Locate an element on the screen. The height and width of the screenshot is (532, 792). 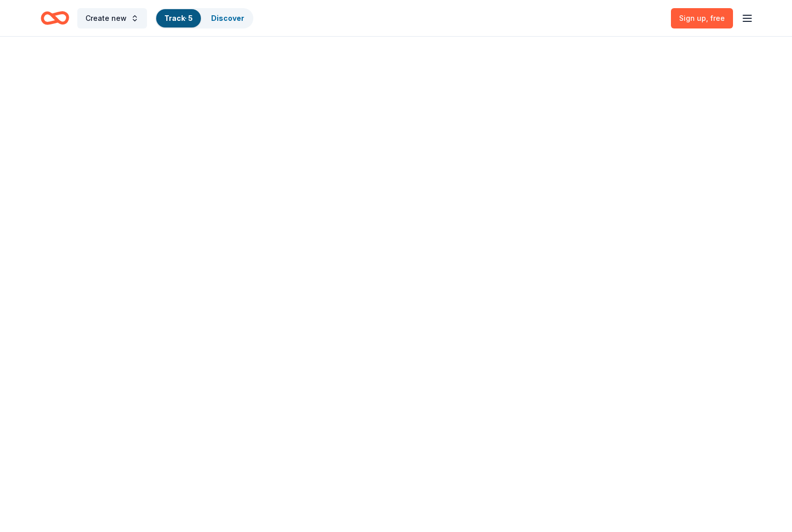
span: , free is located at coordinates (715, 18).